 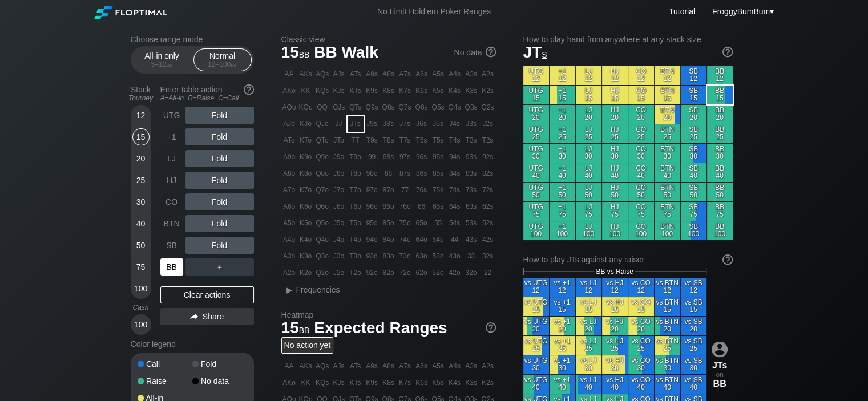 I want to click on div: CO 12, so click(x=641, y=75).